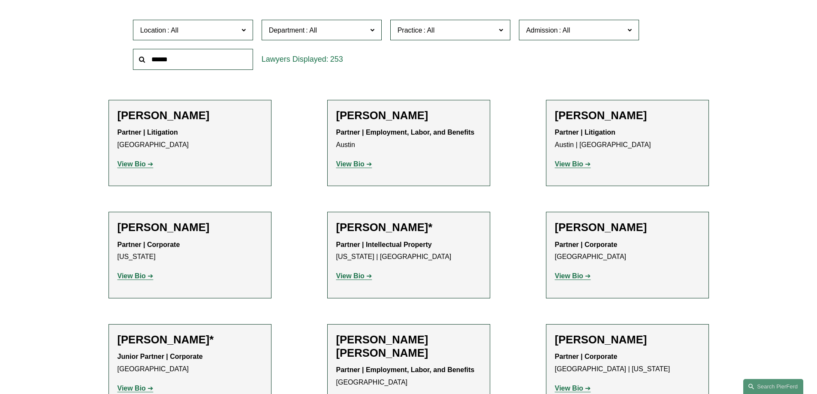 This screenshot has height=394, width=817. What do you see at coordinates (287, 30) in the screenshot?
I see `span: Department` at bounding box center [287, 30].